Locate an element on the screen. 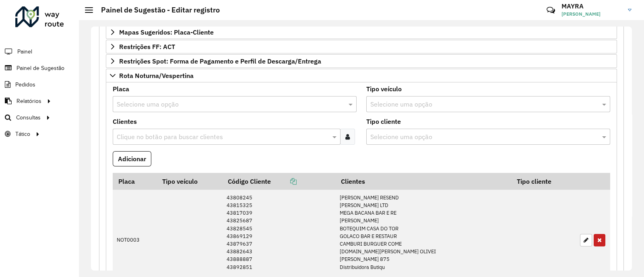 The width and height of the screenshot is (644, 277). label: Placa is located at coordinates (121, 89).